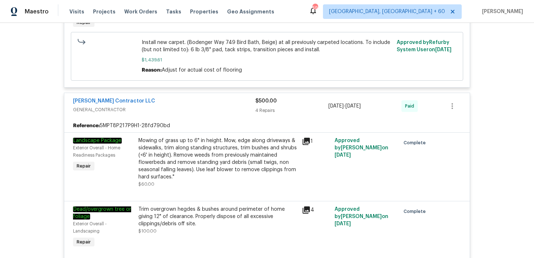 This screenshot has width=534, height=258. Describe the element at coordinates (218, 217) in the screenshot. I see `div: Trim overgrown hegdes & bushes around perimeter of home giving 12" of clearance. Properly dispose...` at that location.